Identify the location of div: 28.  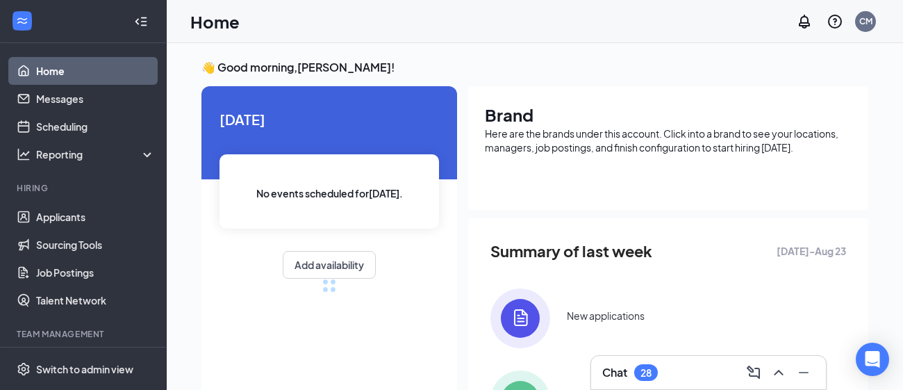
(646, 372).